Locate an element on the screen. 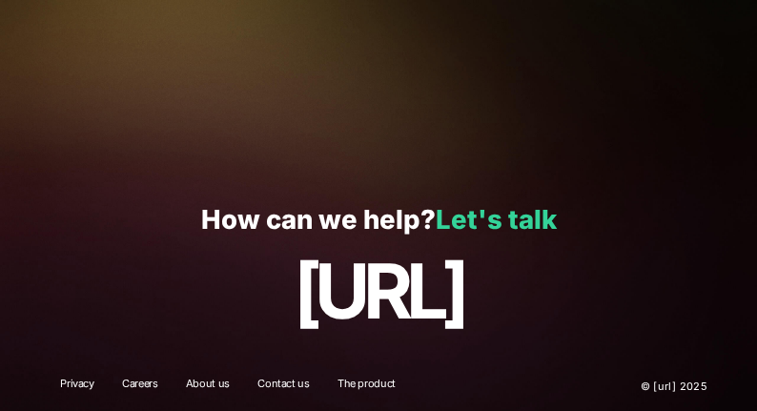  a: The product is located at coordinates (366, 386).